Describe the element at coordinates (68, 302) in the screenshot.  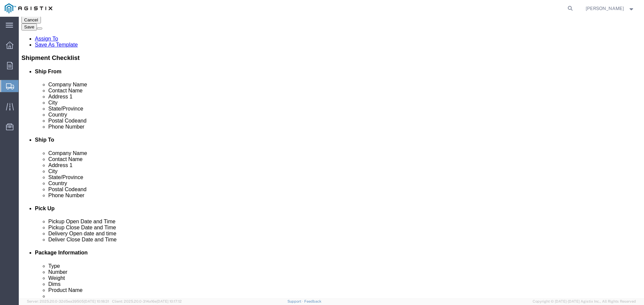
I see `span: Server: 2025.20.0-32d5ea39505` at that location.